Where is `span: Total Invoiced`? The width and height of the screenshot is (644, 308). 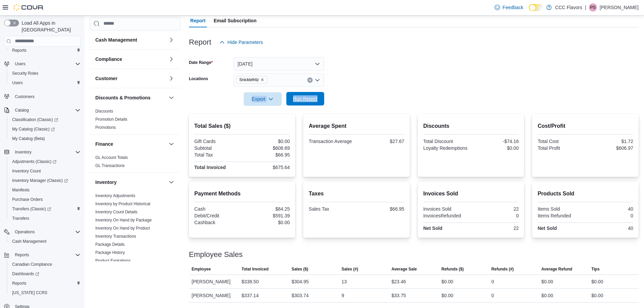 span: Total Invoiced is located at coordinates (255, 269).